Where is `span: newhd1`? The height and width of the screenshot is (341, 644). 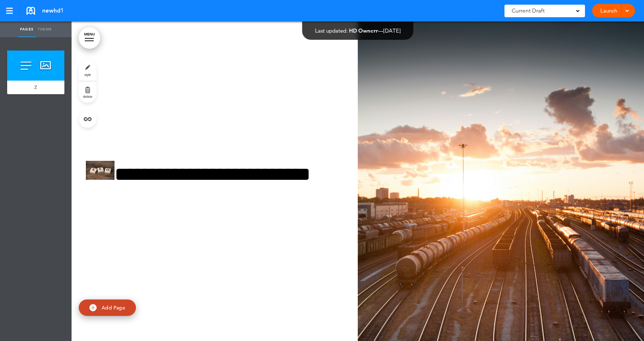 span: newhd1 is located at coordinates (53, 11).